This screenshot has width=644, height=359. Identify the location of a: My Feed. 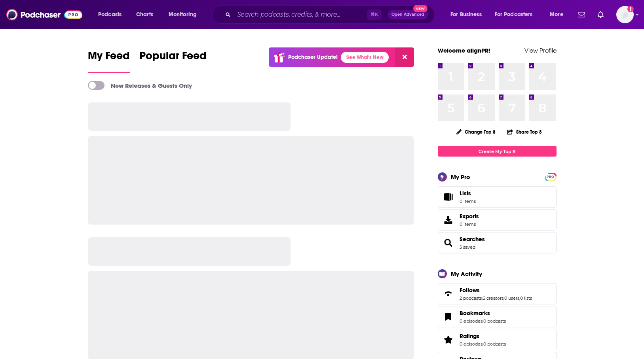
(109, 61).